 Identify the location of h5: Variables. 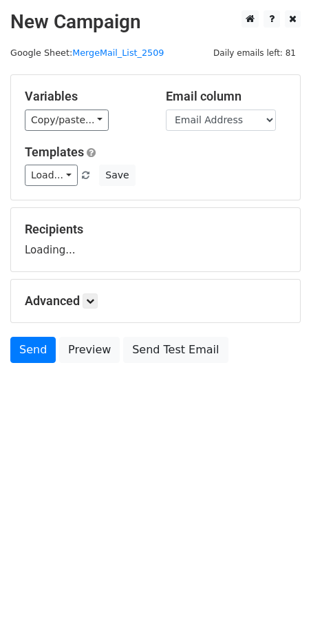
(85, 97).